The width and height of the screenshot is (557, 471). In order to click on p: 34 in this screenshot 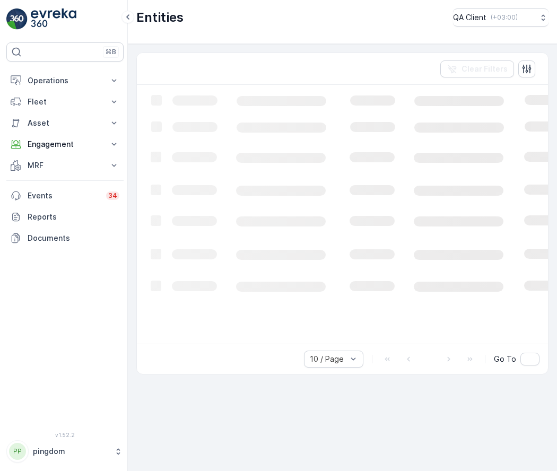, I will do `click(112, 196)`.